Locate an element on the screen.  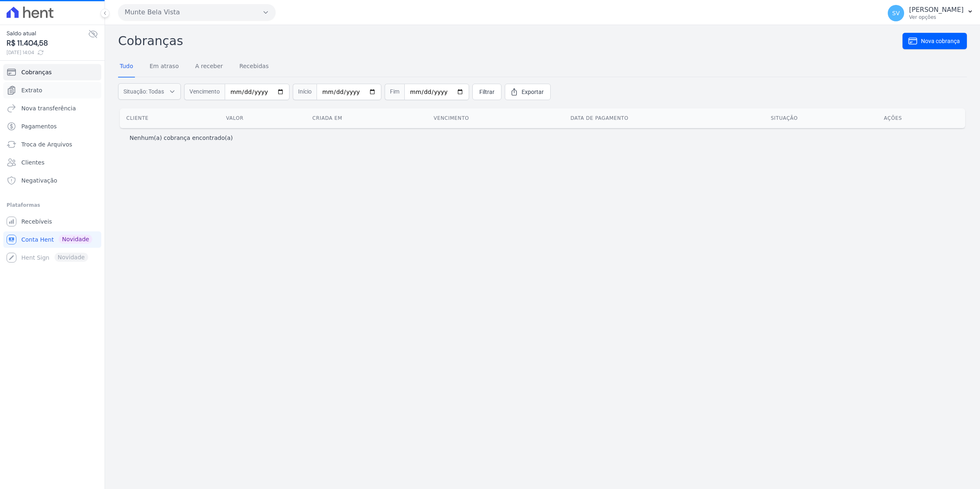
a: Tudo is located at coordinates (127, 67).